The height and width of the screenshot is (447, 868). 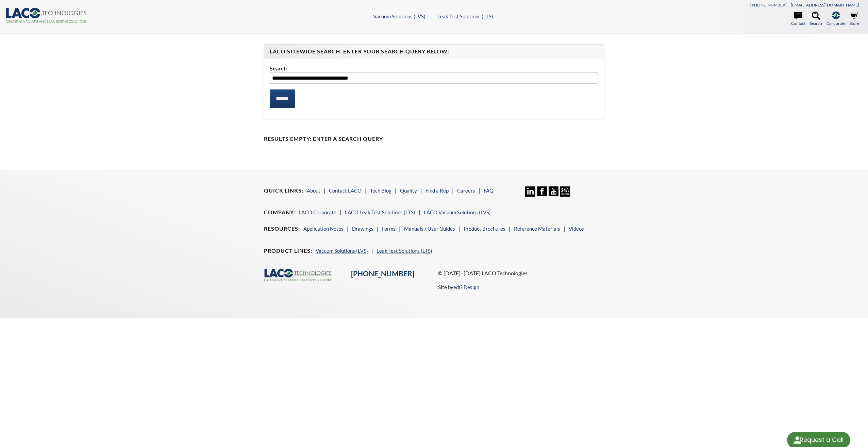 What do you see at coordinates (485, 229) in the screenshot?
I see `a: Product Brochures` at bounding box center [485, 229].